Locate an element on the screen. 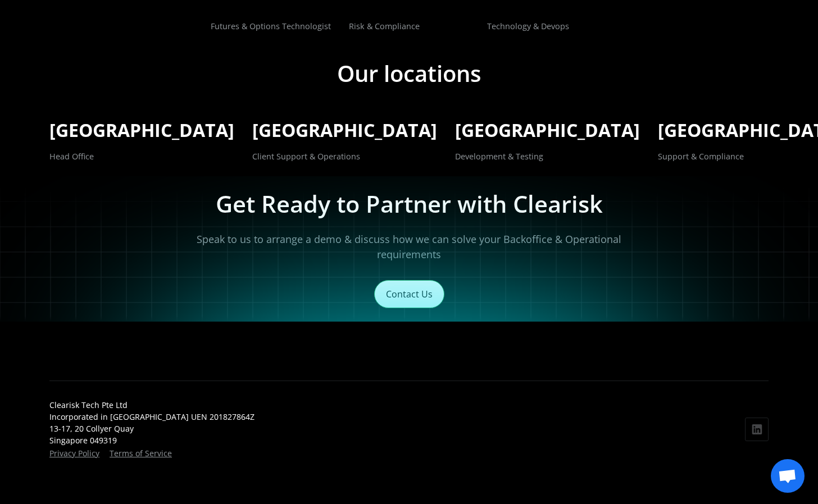 Image resolution: width=818 pixels, height=504 pixels. p: Head Office is located at coordinates (71, 157).